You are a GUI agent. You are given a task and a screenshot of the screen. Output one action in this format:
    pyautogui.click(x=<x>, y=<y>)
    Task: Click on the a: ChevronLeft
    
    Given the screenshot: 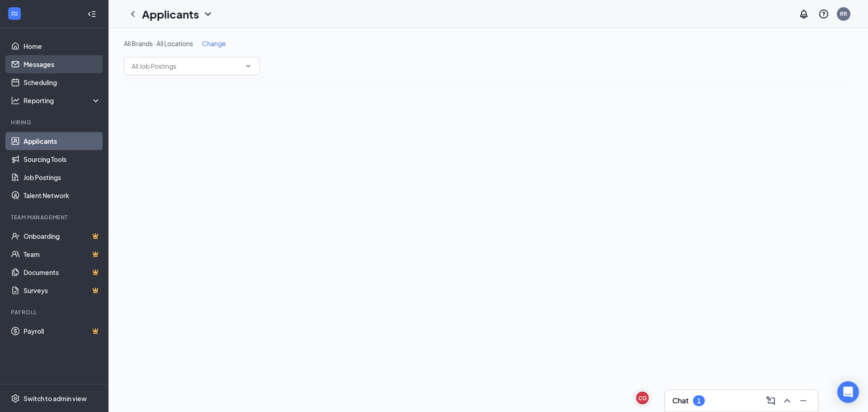 What is the action you would take?
    pyautogui.click(x=133, y=14)
    